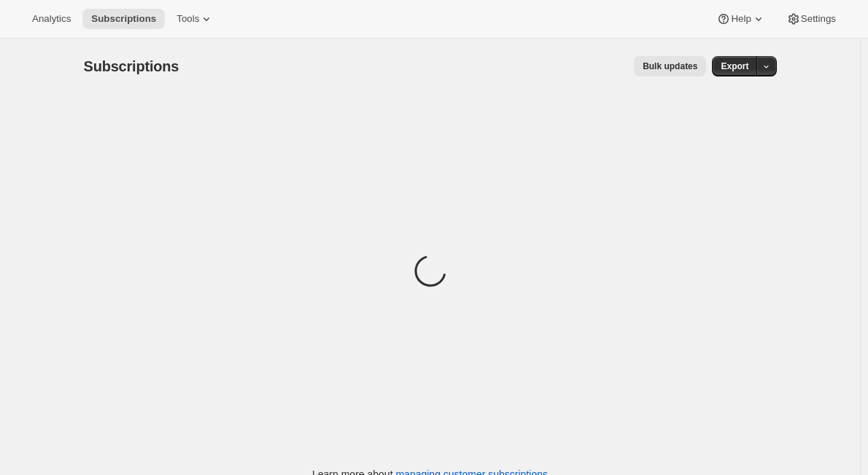 The height and width of the screenshot is (475, 868). What do you see at coordinates (734, 66) in the screenshot?
I see `span: Export` at bounding box center [734, 66].